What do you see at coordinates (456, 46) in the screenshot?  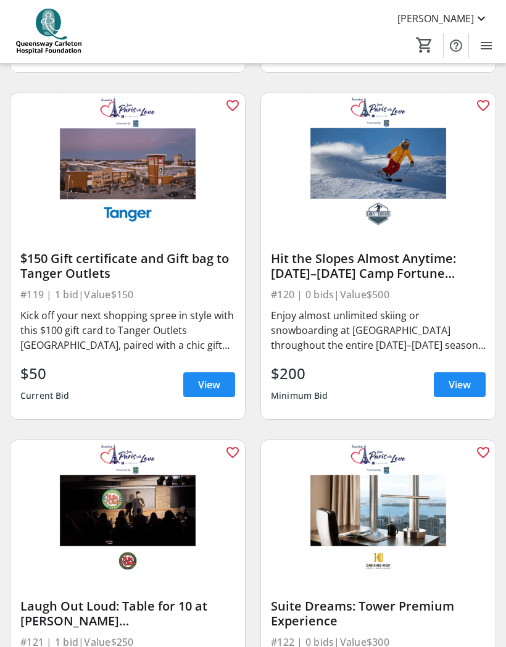 I see `button: Help` at bounding box center [456, 46].